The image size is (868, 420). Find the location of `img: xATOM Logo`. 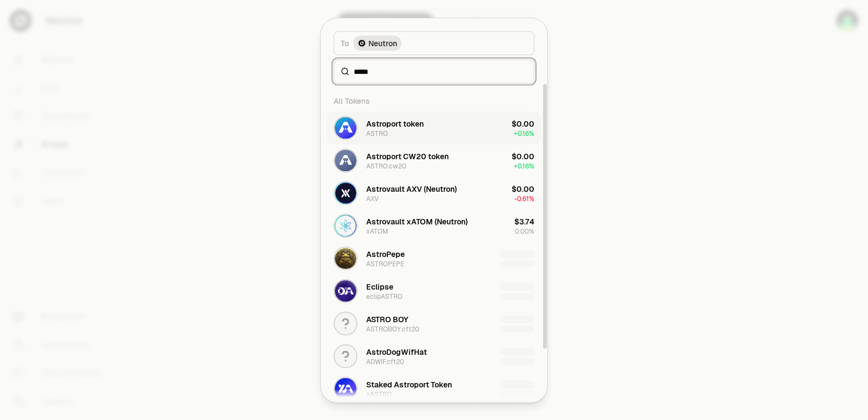

img: xATOM Logo is located at coordinates (346, 225).